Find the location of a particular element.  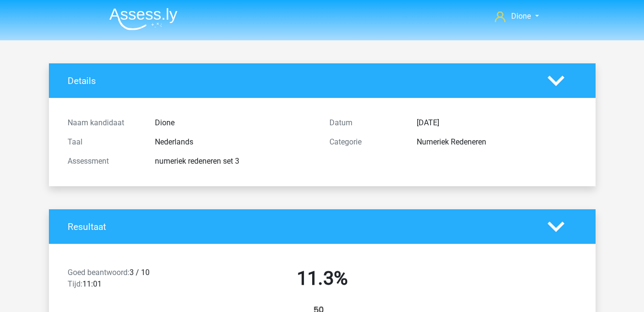

span: Goed beantwoord: is located at coordinates (98, 272).